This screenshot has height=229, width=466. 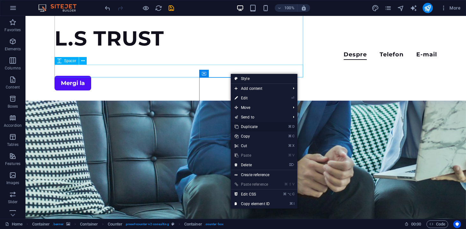 What do you see at coordinates (13, 126) in the screenshot?
I see `p: Accordion` at bounding box center [13, 126].